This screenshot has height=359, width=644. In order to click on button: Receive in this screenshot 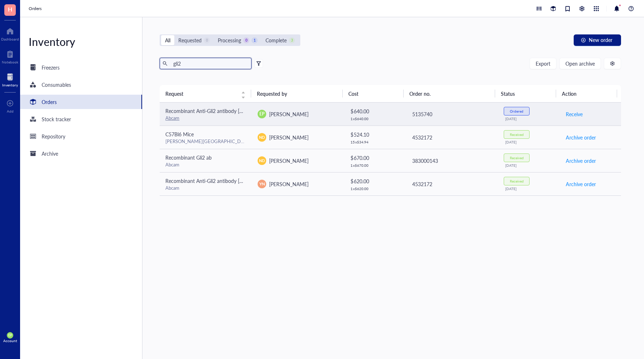, I will do `click(574, 114)`.